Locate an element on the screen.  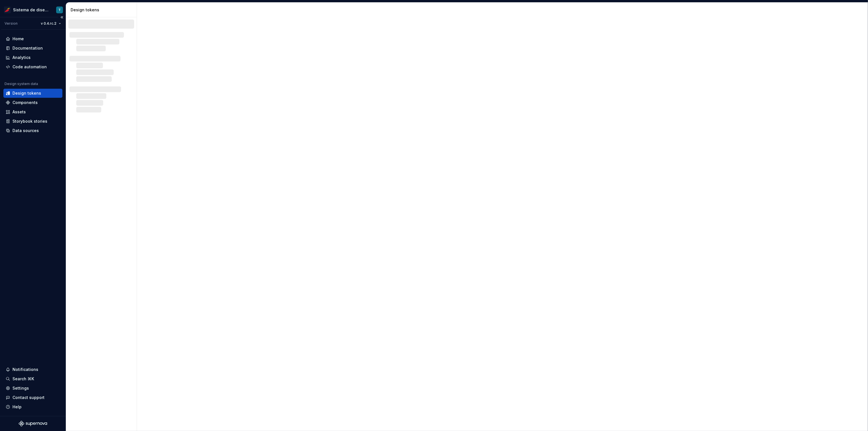
div: Home is located at coordinates (18, 39).